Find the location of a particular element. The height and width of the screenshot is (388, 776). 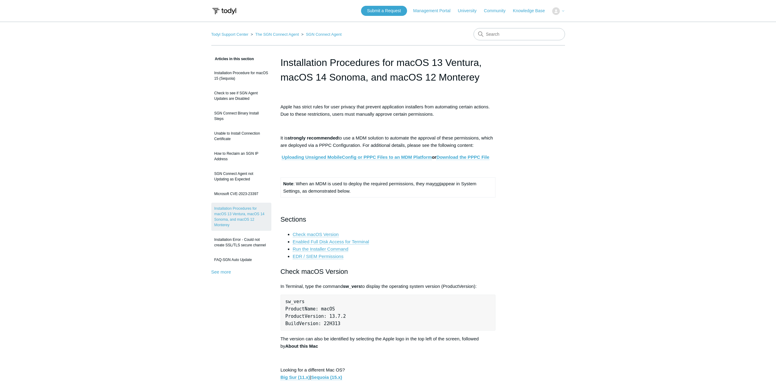

li: SGN Connect Agent is located at coordinates (321, 34).